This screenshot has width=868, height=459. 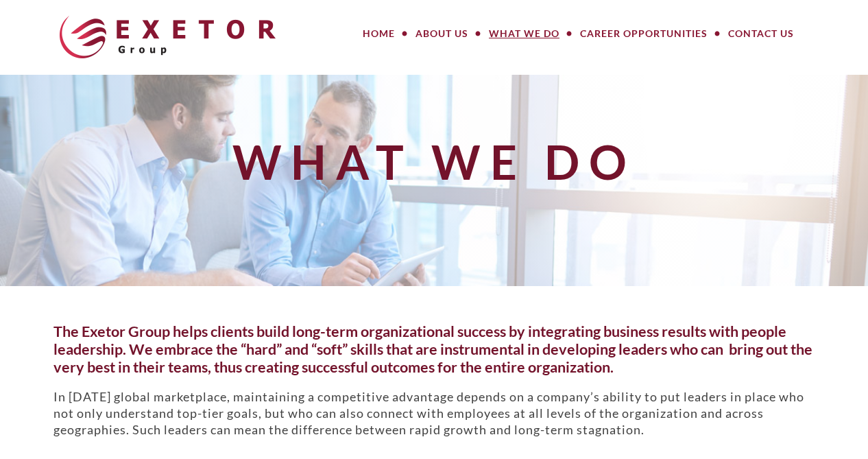 What do you see at coordinates (760, 34) in the screenshot?
I see `a: Contact Us` at bounding box center [760, 34].